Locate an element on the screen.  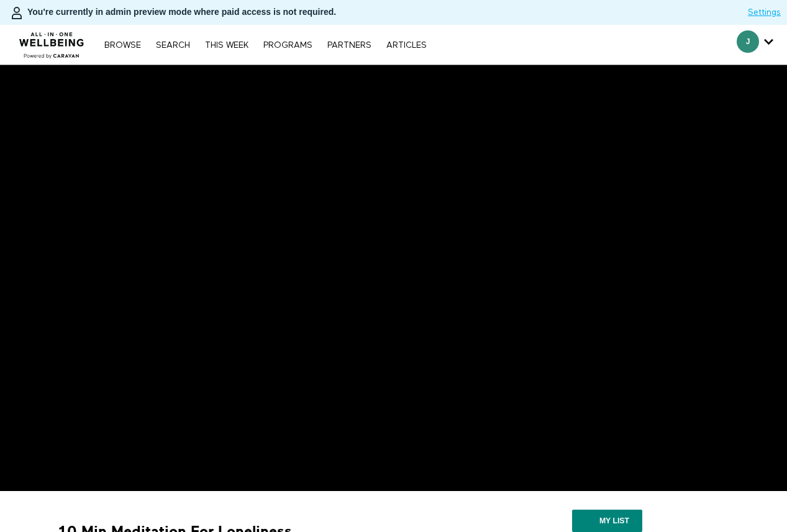
a: ARTICLES is located at coordinates (406, 46).